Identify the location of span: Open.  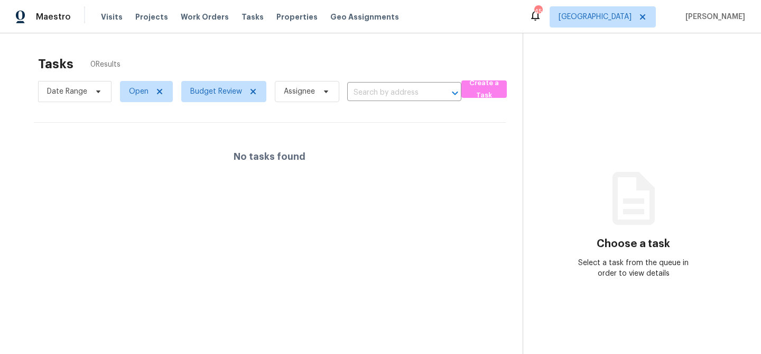
(139, 91).